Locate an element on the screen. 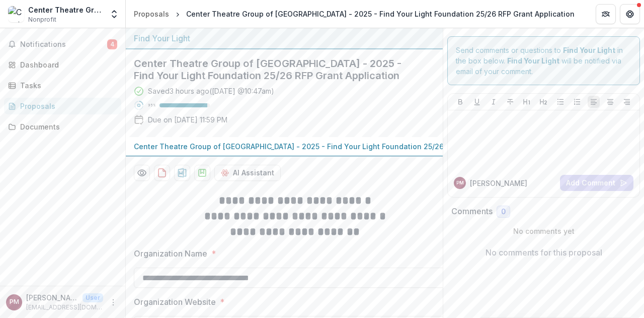 Image resolution: width=644 pixels, height=318 pixels. button: Align Right is located at coordinates (627, 102).